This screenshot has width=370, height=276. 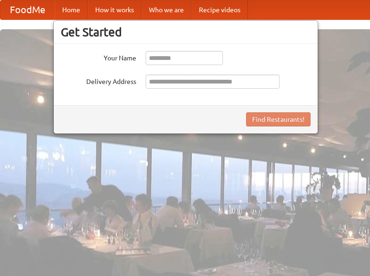 I want to click on h3: Get Started, so click(x=186, y=32).